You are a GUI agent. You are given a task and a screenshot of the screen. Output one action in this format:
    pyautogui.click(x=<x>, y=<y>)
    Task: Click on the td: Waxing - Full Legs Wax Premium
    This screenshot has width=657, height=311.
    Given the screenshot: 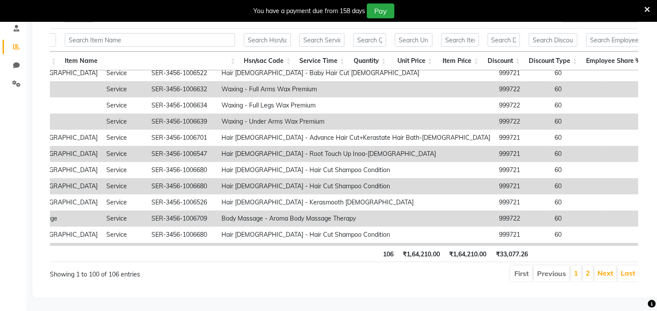 What is the action you would take?
    pyautogui.click(x=356, y=105)
    